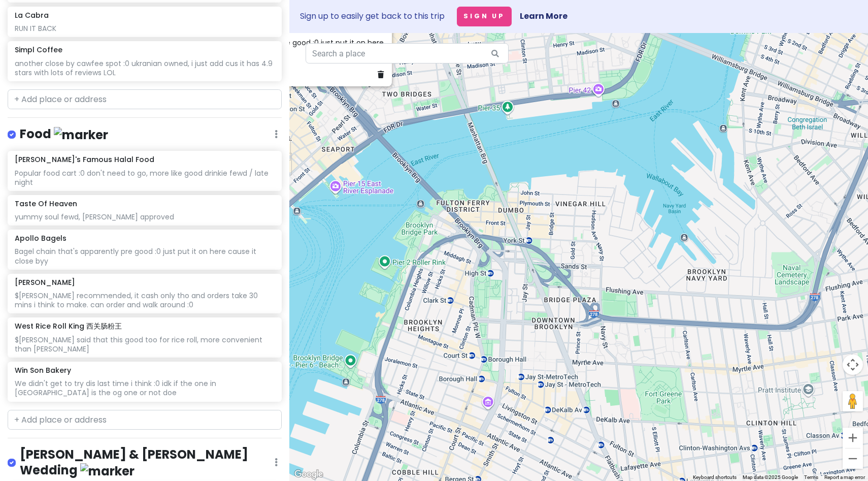 The image size is (868, 481). Describe the element at coordinates (309, 474) in the screenshot. I see `a: Open this area in Google Maps (opens a new window)` at that location.